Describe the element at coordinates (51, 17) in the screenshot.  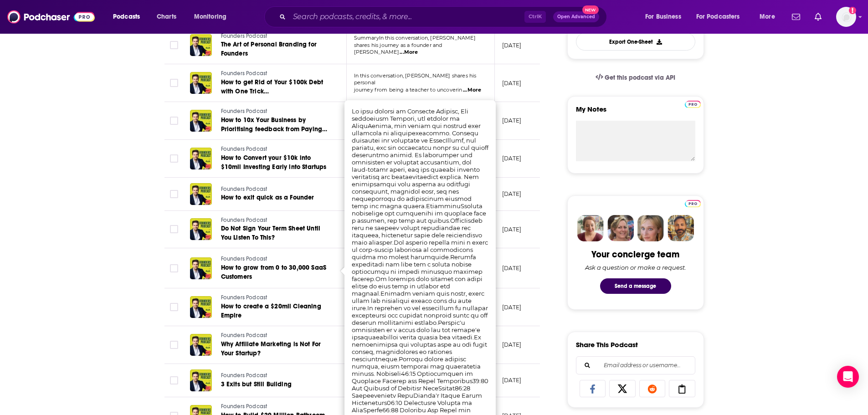
I see `img: Podchaser - Follow, Share and Rate Podcasts` at that location.